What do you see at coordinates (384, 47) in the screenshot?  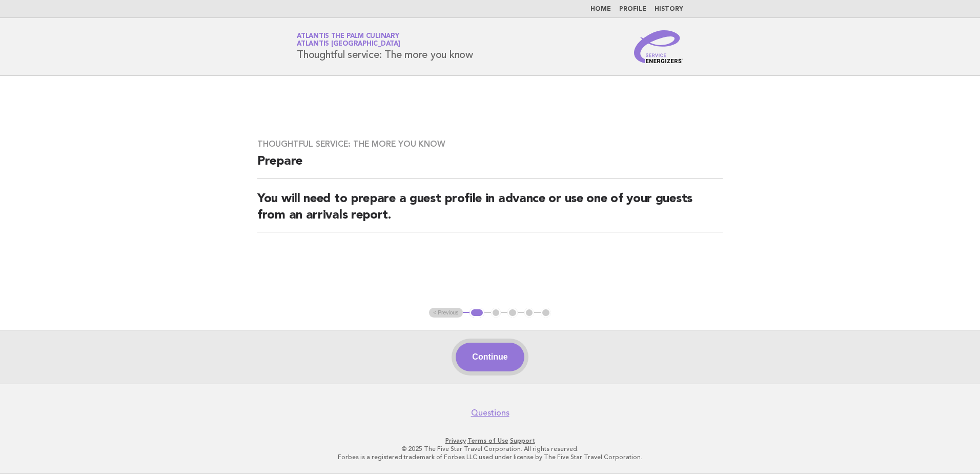 I see `h1: Thoughtful service: The more you know` at bounding box center [384, 47].